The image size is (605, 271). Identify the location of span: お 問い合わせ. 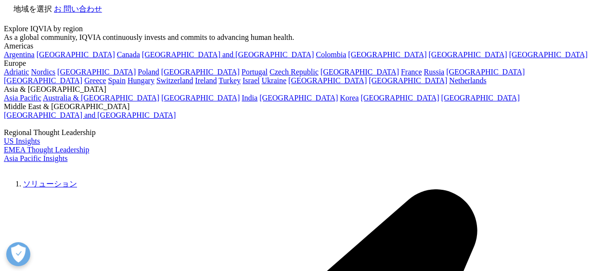
(78, 9).